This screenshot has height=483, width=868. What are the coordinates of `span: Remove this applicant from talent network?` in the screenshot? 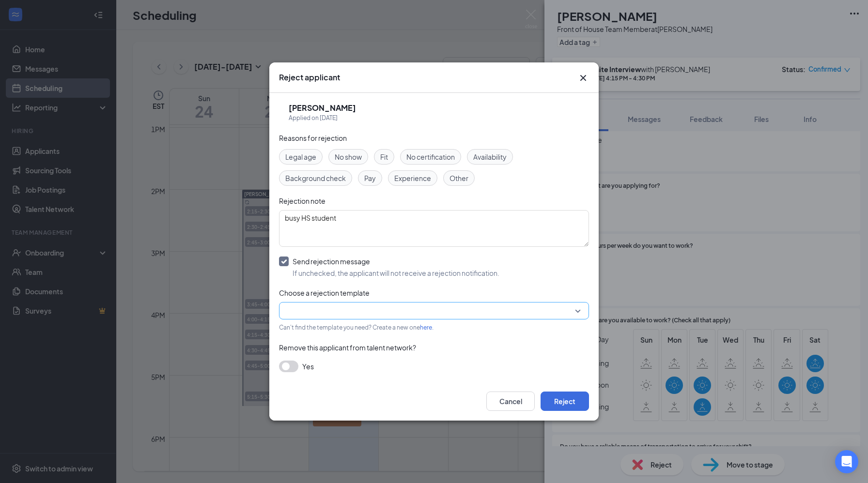 It's located at (348, 347).